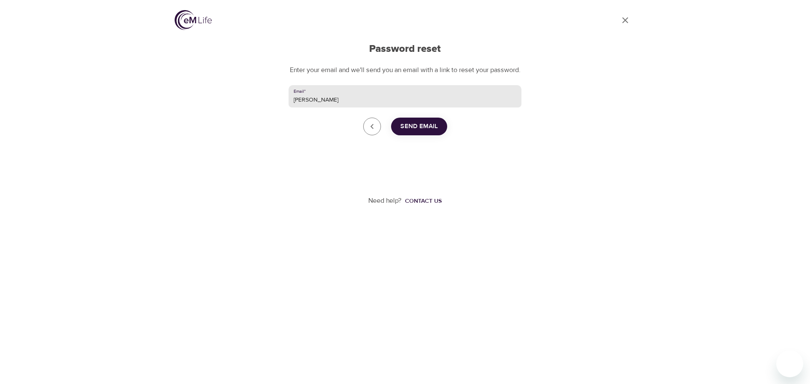 The height and width of the screenshot is (384, 810). Describe the element at coordinates (423, 201) in the screenshot. I see `div: Contact us` at that location.